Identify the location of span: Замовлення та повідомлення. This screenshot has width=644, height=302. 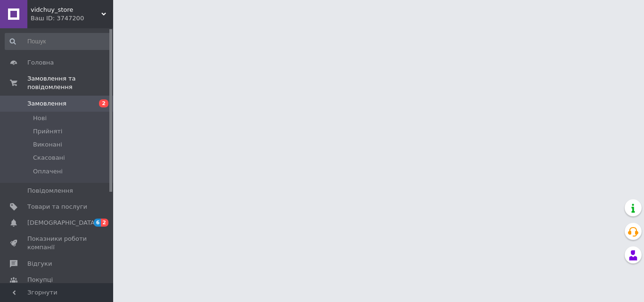
(70, 83).